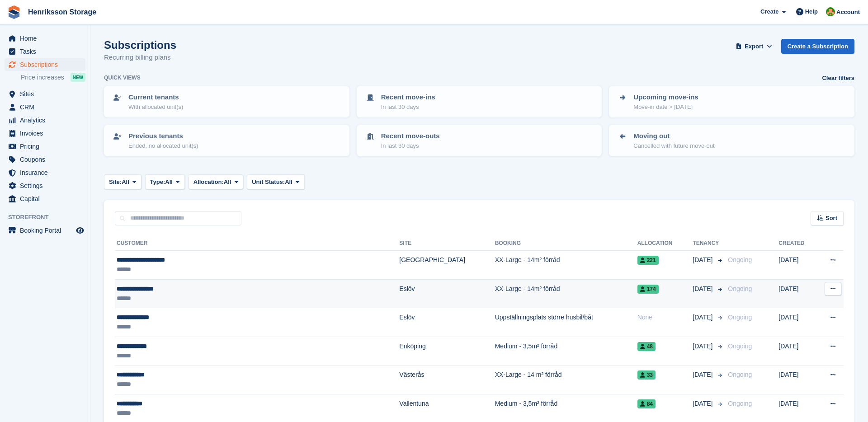  I want to click on span: Tasks, so click(47, 51).